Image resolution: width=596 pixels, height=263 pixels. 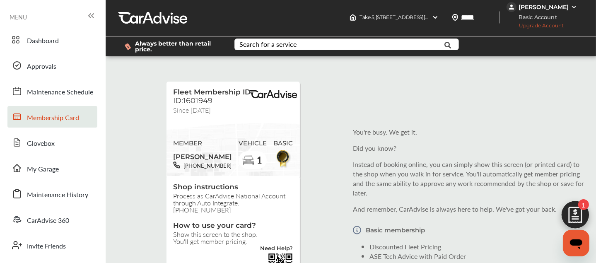 What do you see at coordinates (52, 245) in the screenshot?
I see `a: Invite Friends` at bounding box center [52, 245].